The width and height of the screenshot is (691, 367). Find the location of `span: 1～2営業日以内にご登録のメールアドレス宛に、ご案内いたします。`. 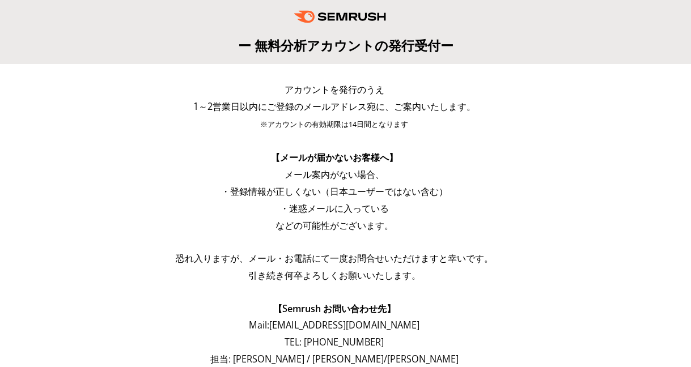

span: 1～2営業日以内にご登録のメールアドレス宛に、ご案内いたします。 is located at coordinates (334, 107).